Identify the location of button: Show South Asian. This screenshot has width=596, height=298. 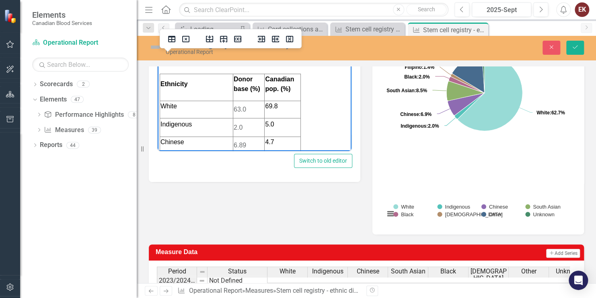
(543, 207).